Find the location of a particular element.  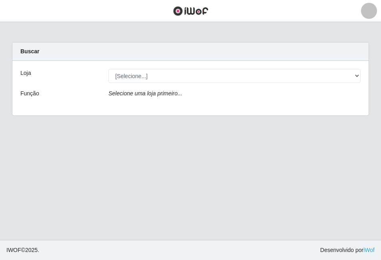

strong: Buscar is located at coordinates (30, 51).